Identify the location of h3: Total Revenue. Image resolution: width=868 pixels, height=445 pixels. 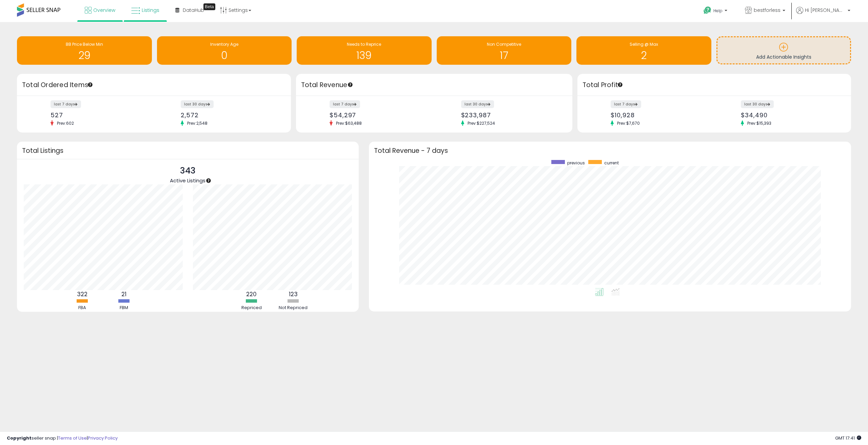
(434, 85).